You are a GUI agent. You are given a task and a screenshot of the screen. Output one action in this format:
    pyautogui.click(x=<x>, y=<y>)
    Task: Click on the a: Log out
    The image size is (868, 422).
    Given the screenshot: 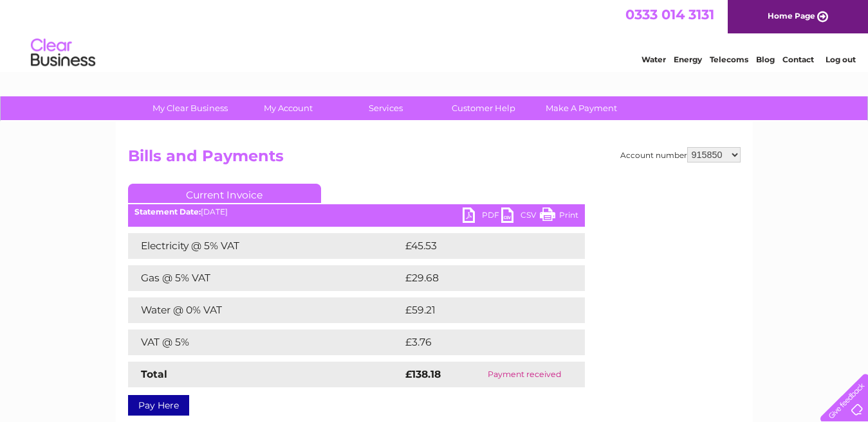 What is the action you would take?
    pyautogui.click(x=840, y=59)
    